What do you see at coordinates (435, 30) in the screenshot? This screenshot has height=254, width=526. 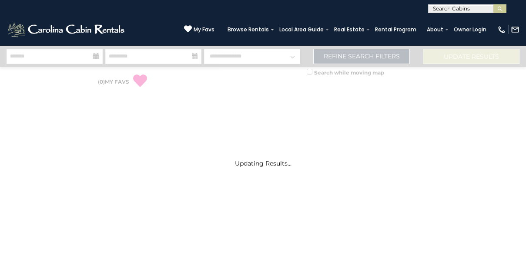 I see `a: About` at bounding box center [435, 30].